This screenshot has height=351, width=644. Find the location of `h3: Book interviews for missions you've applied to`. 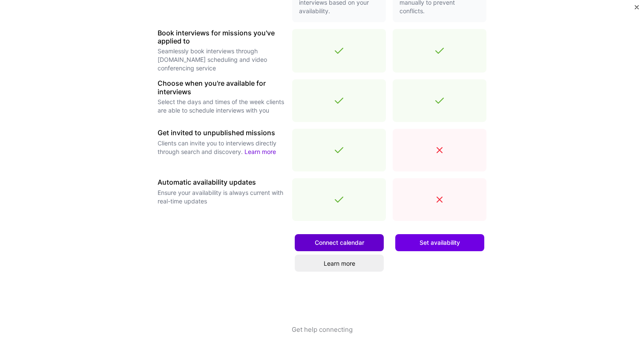

h3: Book interviews for missions you've applied to is located at coordinates (221, 38).